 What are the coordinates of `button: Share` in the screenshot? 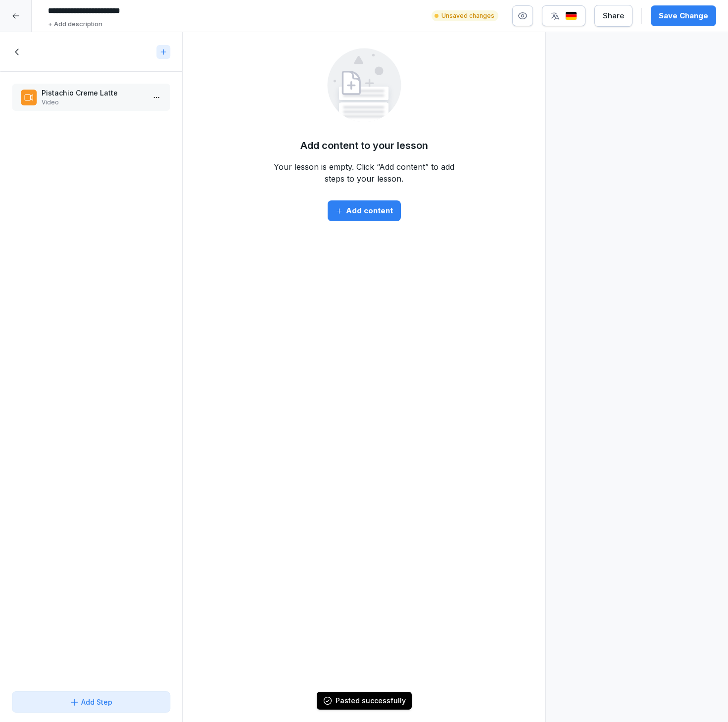 It's located at (613, 16).